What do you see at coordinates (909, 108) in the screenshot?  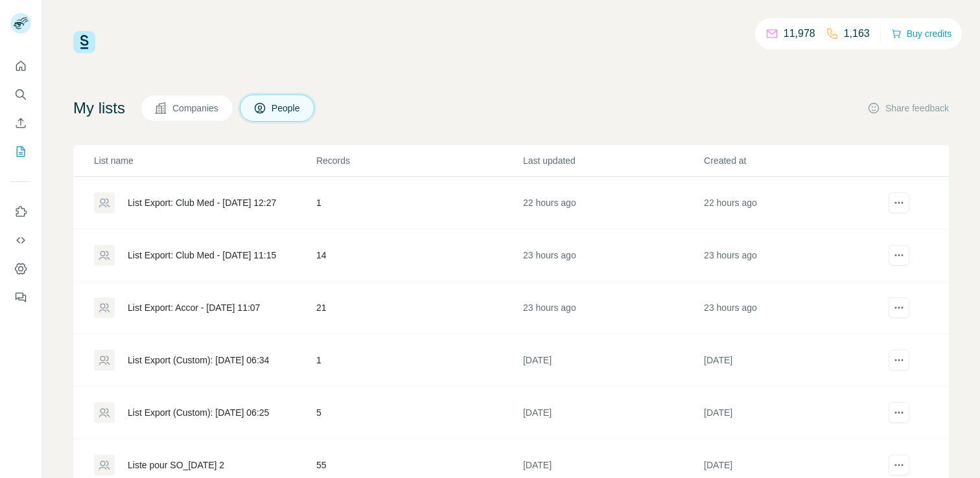 I see `button: Share feedback` at bounding box center [909, 108].